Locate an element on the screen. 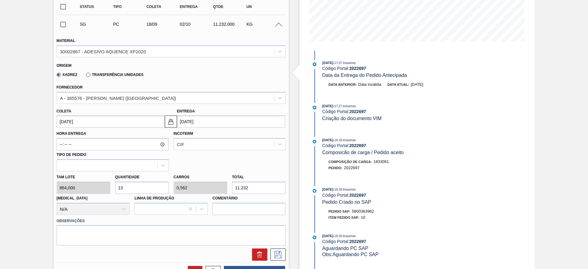 This screenshot has width=588, height=269. button: locked is located at coordinates (171, 122).